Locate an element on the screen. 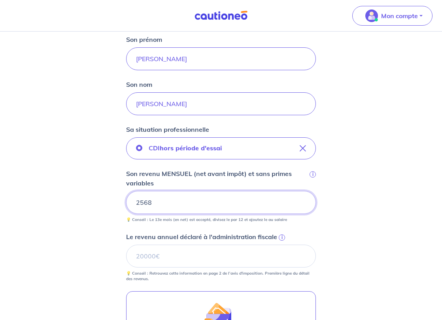 The image size is (442, 320). button: illu_account_valid_menu.svgMon compte is located at coordinates (392, 16).